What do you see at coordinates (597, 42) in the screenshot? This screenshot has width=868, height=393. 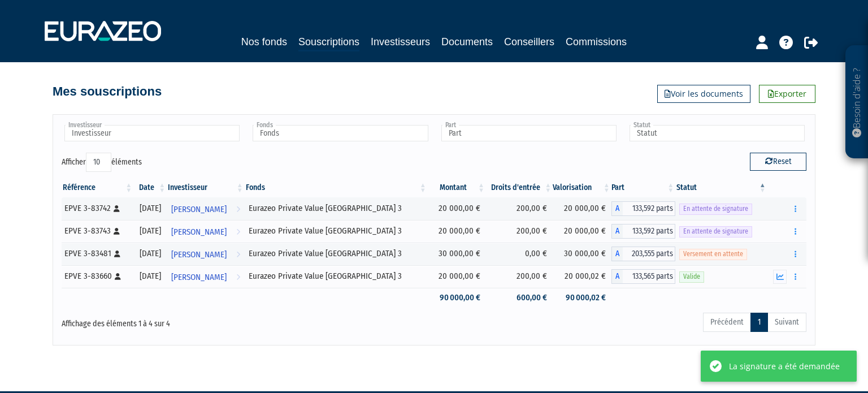 I see `a: Commissions` at bounding box center [597, 42].